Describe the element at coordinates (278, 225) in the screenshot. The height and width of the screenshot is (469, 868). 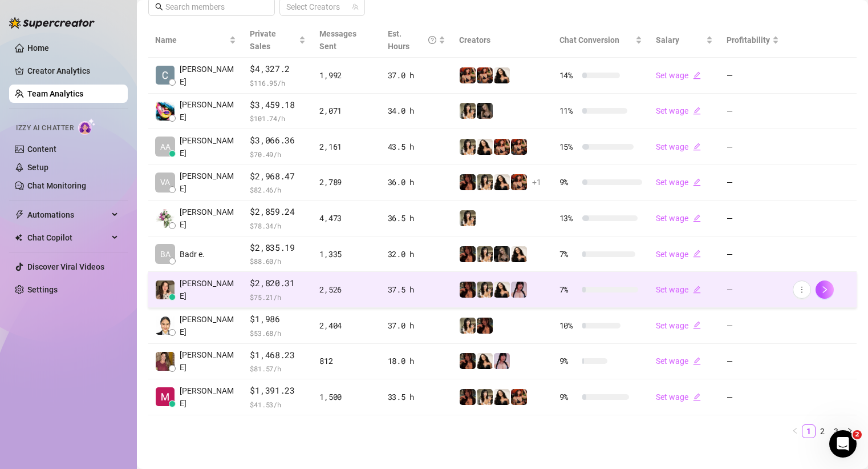
I see `span: $ 78.34 /h` at that location.